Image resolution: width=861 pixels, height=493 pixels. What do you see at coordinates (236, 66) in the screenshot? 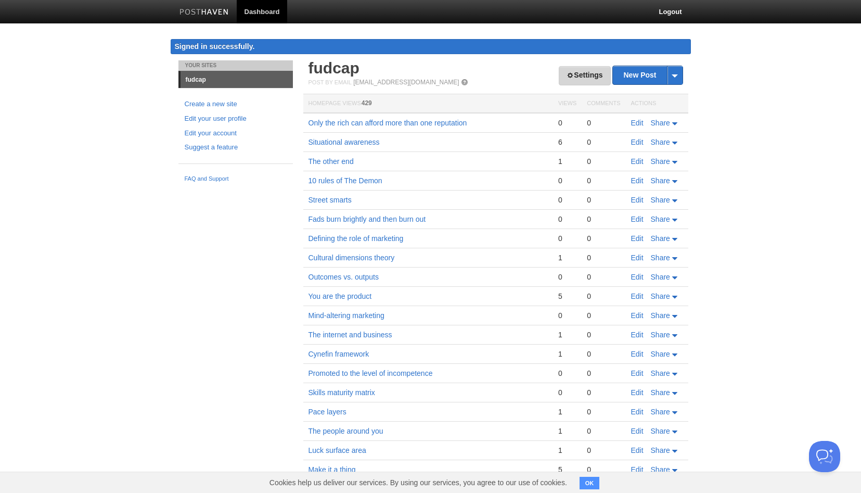
I see `li: Your Sites` at bounding box center [236, 66].